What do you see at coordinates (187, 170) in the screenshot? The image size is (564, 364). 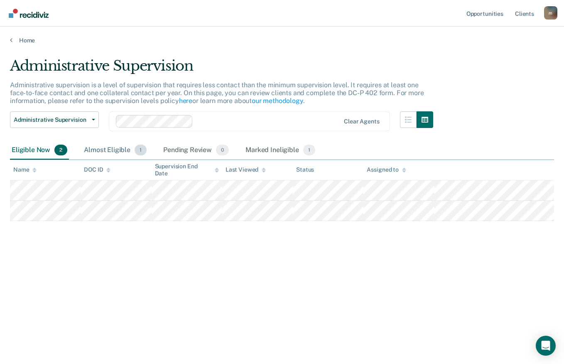 I see `div: Supervision End Date` at bounding box center [187, 170].